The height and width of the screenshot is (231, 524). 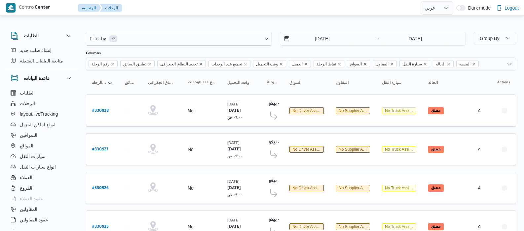 What do you see at coordinates (11, 8) in the screenshot?
I see `img: X8yXhbKr1z7QwAAAABJRU5ErkJggg==` at bounding box center [11, 8].